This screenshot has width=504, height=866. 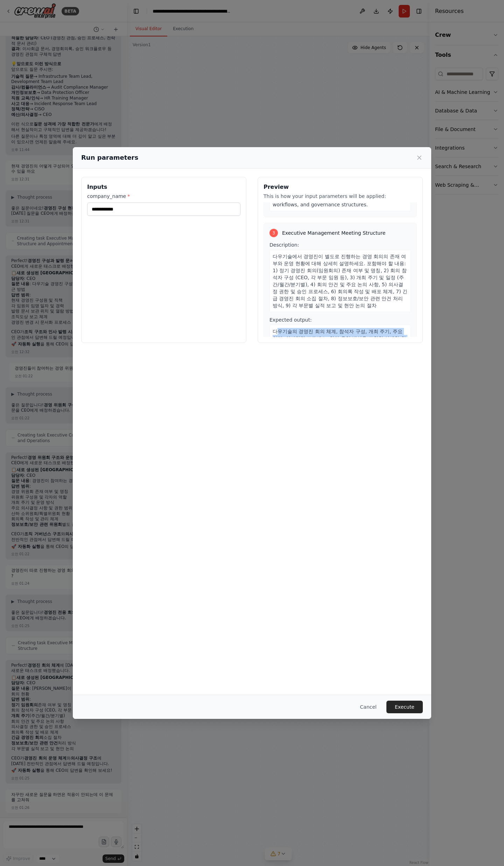 I want to click on span: Executive Management Meeting Structure, so click(x=334, y=233).